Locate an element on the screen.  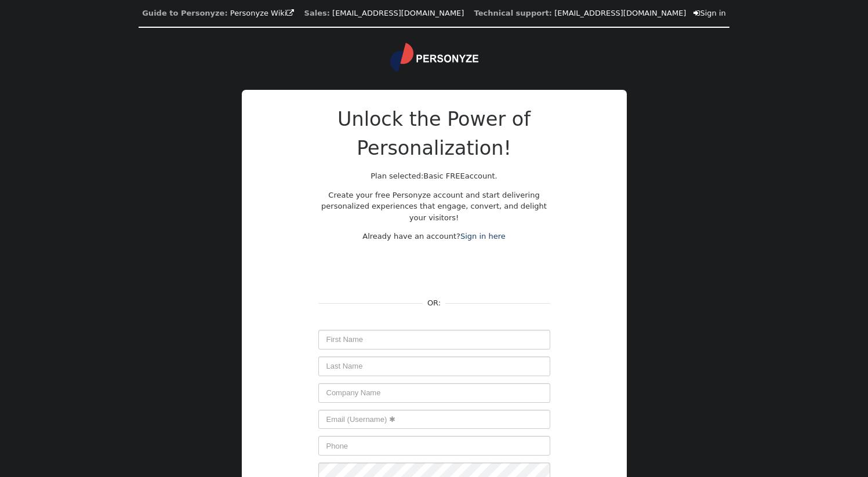
b: Technical support: is located at coordinates (513, 13).